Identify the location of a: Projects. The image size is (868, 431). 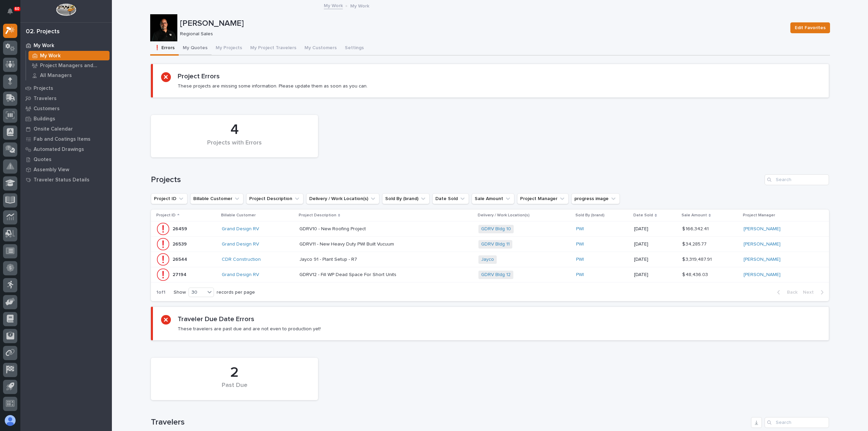
(66, 88).